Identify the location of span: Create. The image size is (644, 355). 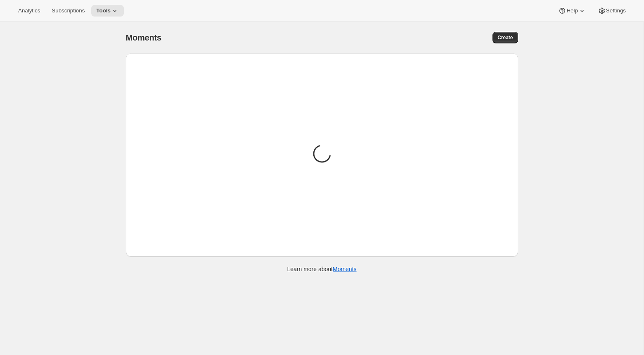
(505, 37).